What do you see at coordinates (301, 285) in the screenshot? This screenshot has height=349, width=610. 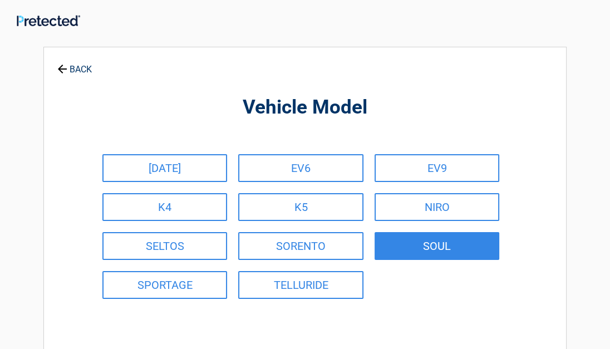 I see `a: TELLURIDE` at bounding box center [301, 285].